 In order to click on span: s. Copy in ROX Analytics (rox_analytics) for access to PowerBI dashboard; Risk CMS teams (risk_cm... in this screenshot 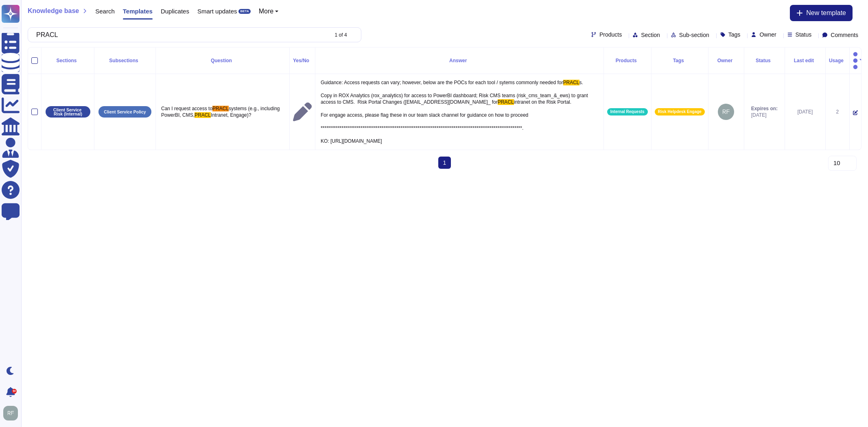, I will do `click(455, 93)`.